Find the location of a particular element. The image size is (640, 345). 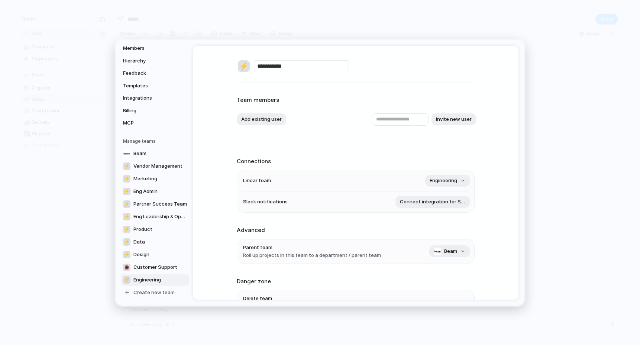

span: Templates is located at coordinates (147, 86).